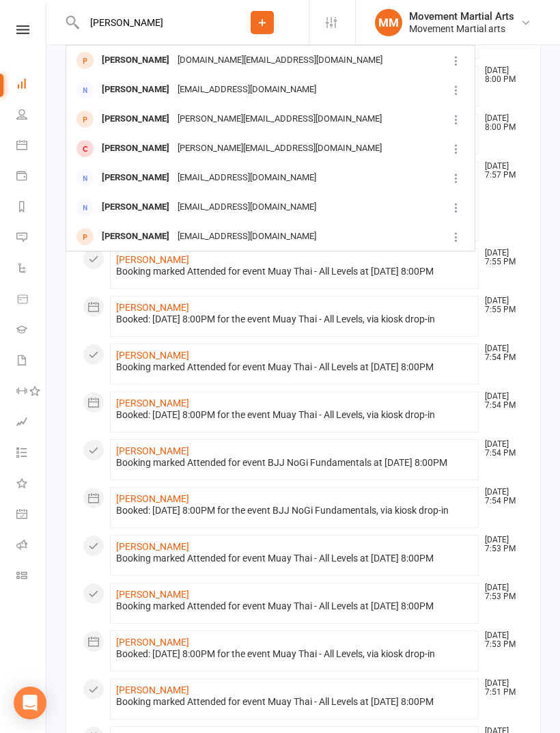 Image resolution: width=560 pixels, height=733 pixels. I want to click on a: What's New, so click(32, 484).